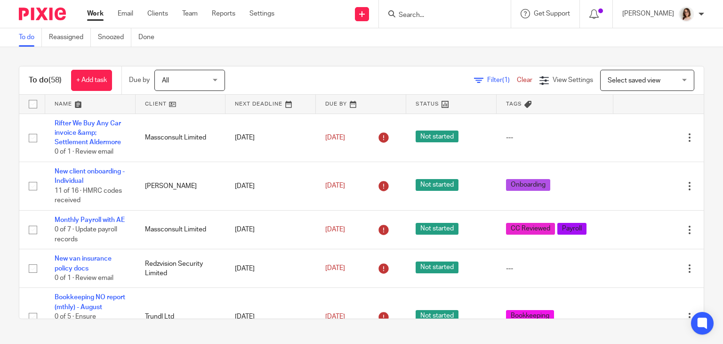 The width and height of the screenshot is (723, 344). What do you see at coordinates (530, 228) in the screenshot?
I see `span: CC Reviewed` at bounding box center [530, 228].